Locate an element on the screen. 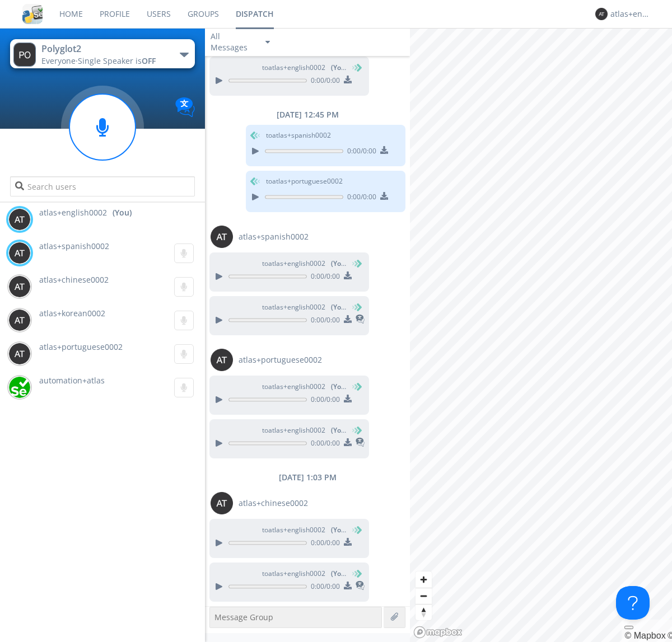 This screenshot has width=672, height=642. button: Toggle attribution is located at coordinates (628, 628).